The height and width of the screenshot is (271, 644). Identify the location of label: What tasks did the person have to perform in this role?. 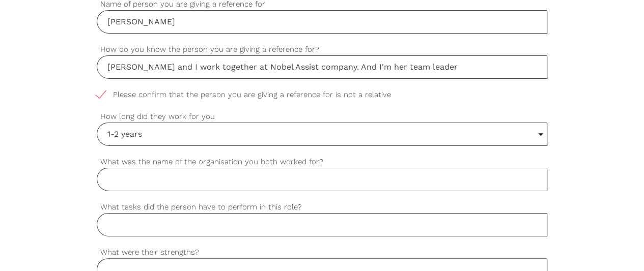
(323, 207).